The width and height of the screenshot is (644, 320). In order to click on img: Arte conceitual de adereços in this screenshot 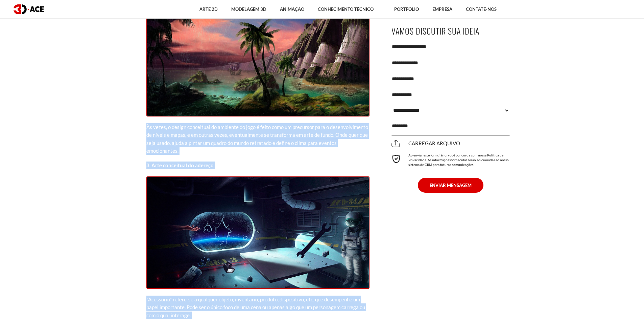, I will do `click(258, 233)`.